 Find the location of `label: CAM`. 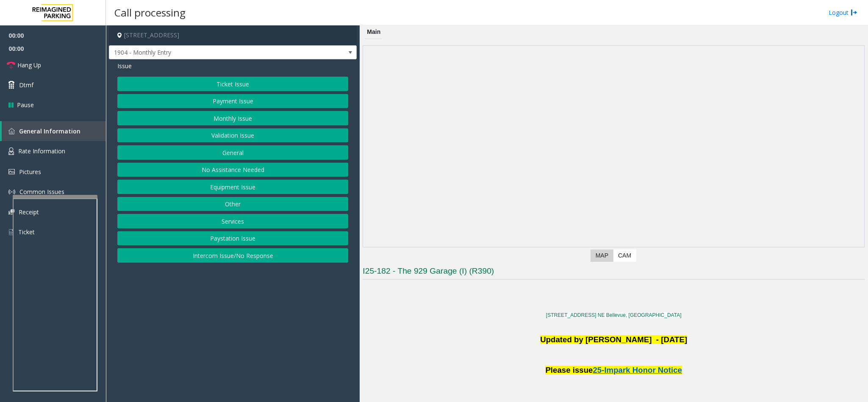

label: CAM is located at coordinates (625, 255).